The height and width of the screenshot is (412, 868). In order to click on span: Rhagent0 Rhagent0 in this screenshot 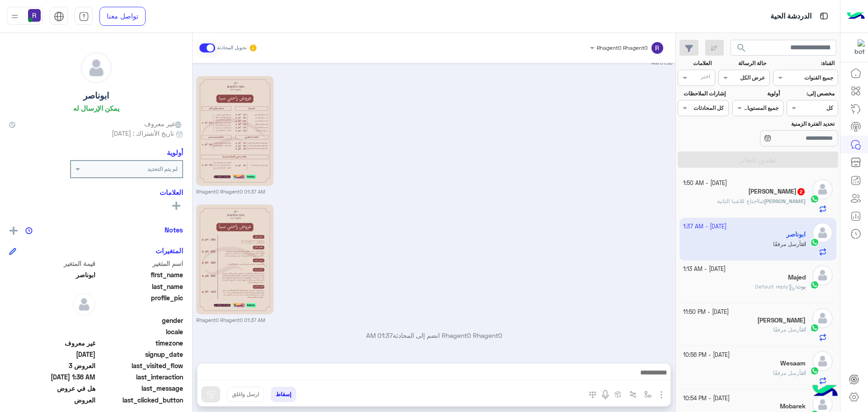, I will do `click(622, 48)`.